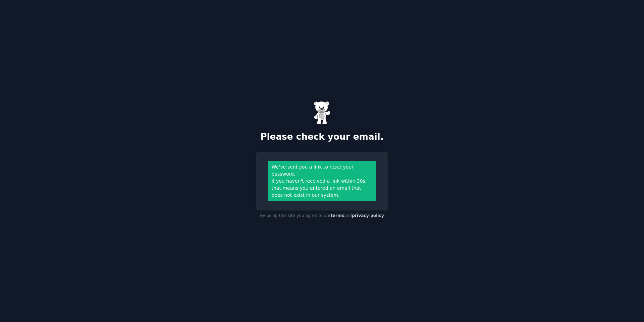 The height and width of the screenshot is (322, 644). I want to click on a: privacy policy, so click(368, 215).